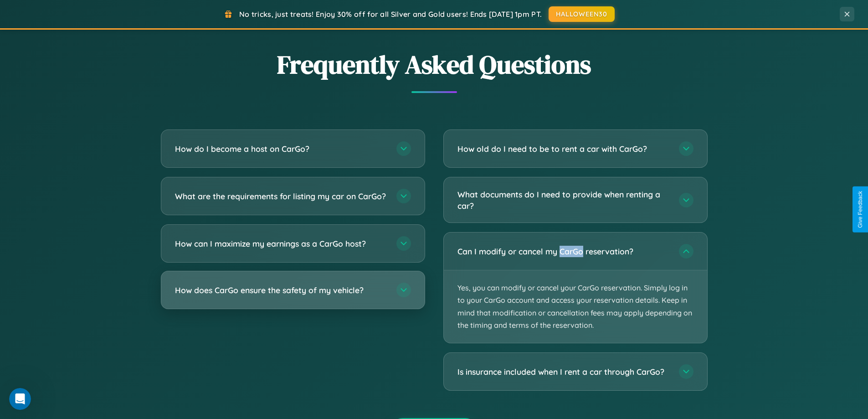 This screenshot has height=419, width=868. What do you see at coordinates (563, 199) in the screenshot?
I see `h3: What documents do I need to provide when renting a car?` at bounding box center [563, 199].